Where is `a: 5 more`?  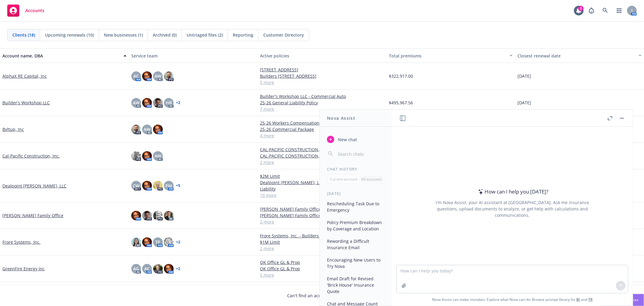 a: 5 more is located at coordinates (322, 82).